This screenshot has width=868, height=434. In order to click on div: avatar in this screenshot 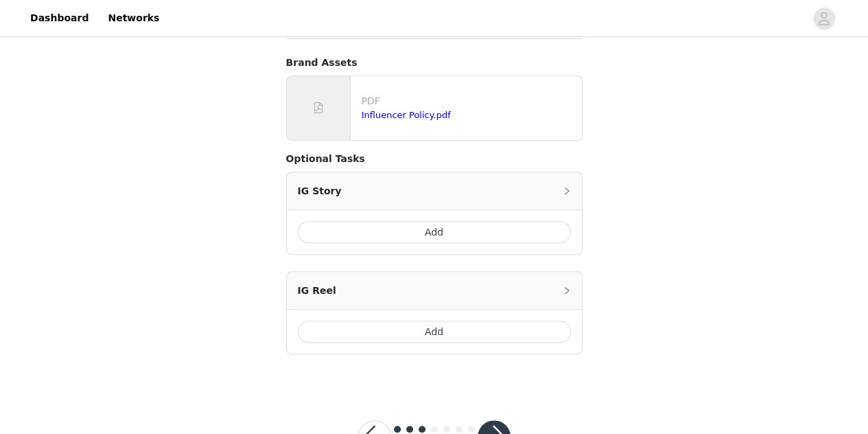, I will do `click(823, 19)`.